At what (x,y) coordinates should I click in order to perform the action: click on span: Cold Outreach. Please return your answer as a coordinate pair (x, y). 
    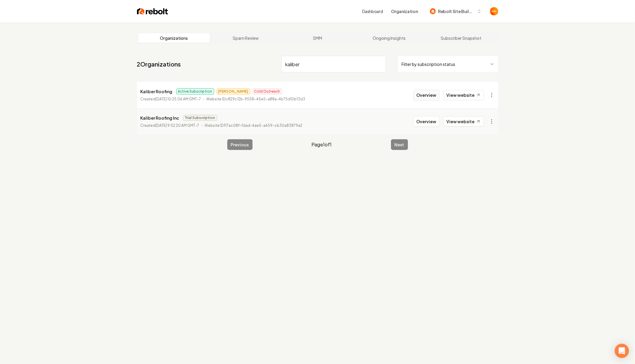
    Looking at the image, I should click on (267, 92).